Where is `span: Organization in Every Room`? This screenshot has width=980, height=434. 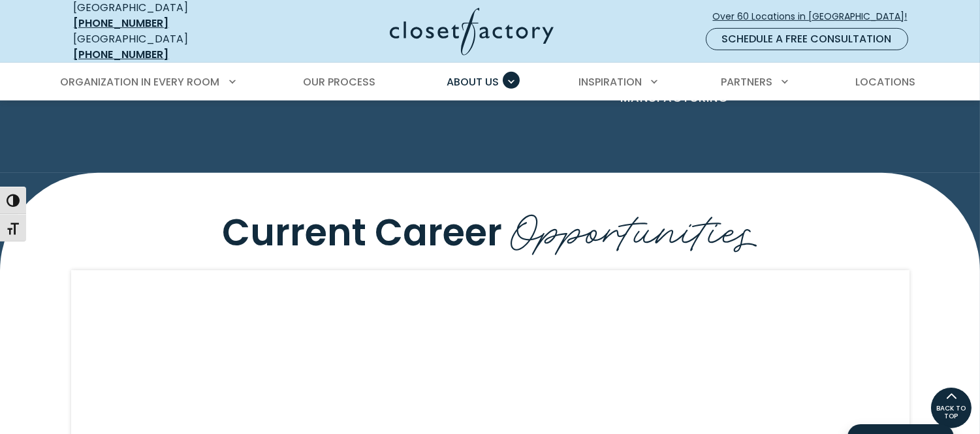
span: Organization in Every Room is located at coordinates (140, 81).